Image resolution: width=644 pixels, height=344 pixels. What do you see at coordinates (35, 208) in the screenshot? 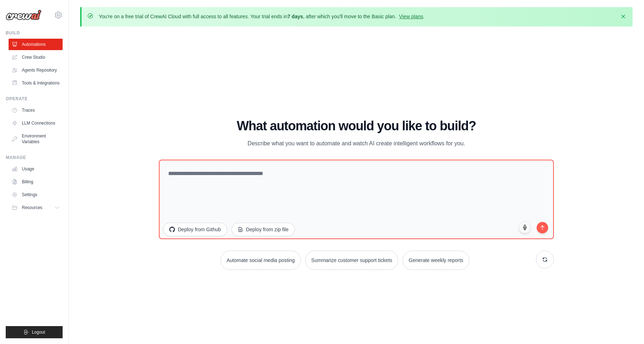
I see `button: Resources` at bounding box center [35, 208].